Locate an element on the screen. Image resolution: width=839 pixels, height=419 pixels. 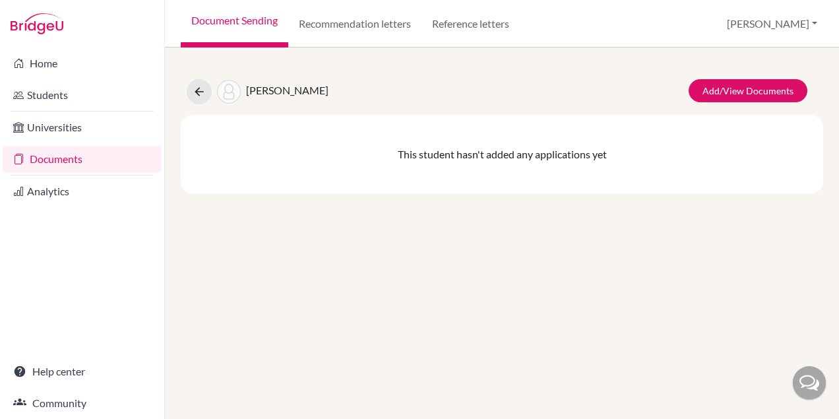
a: Analytics is located at coordinates (82, 191).